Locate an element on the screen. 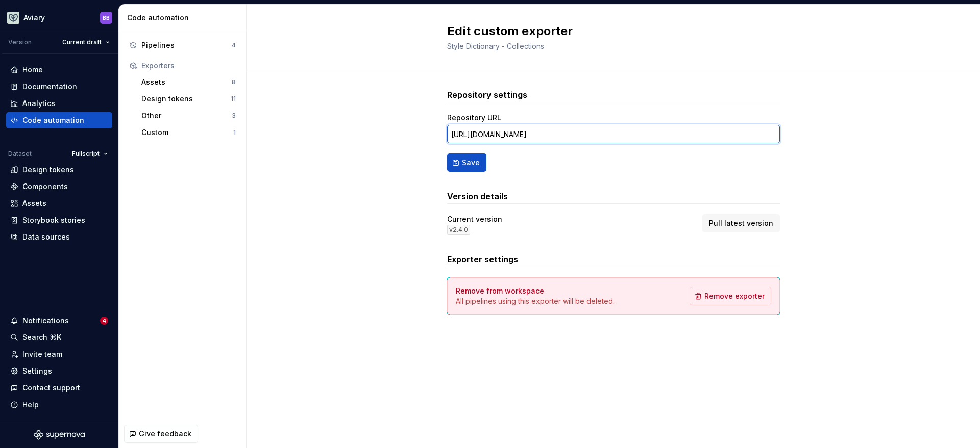  div: Other is located at coordinates (186, 116).